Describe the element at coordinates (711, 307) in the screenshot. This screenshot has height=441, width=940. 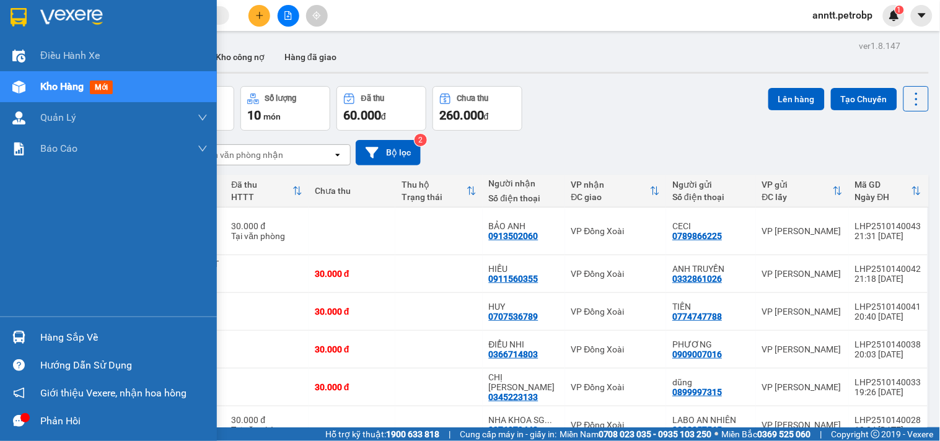
I see `div: TIẾN` at that location.